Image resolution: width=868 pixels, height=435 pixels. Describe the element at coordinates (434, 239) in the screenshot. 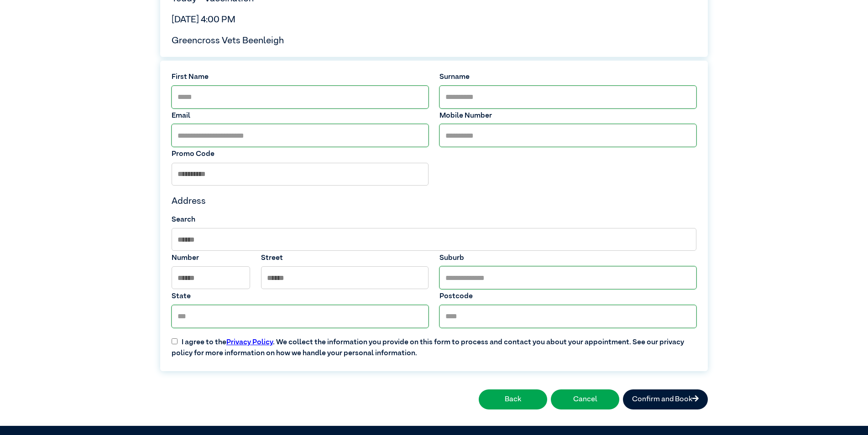

I see `input: Search by Suburb` at that location.